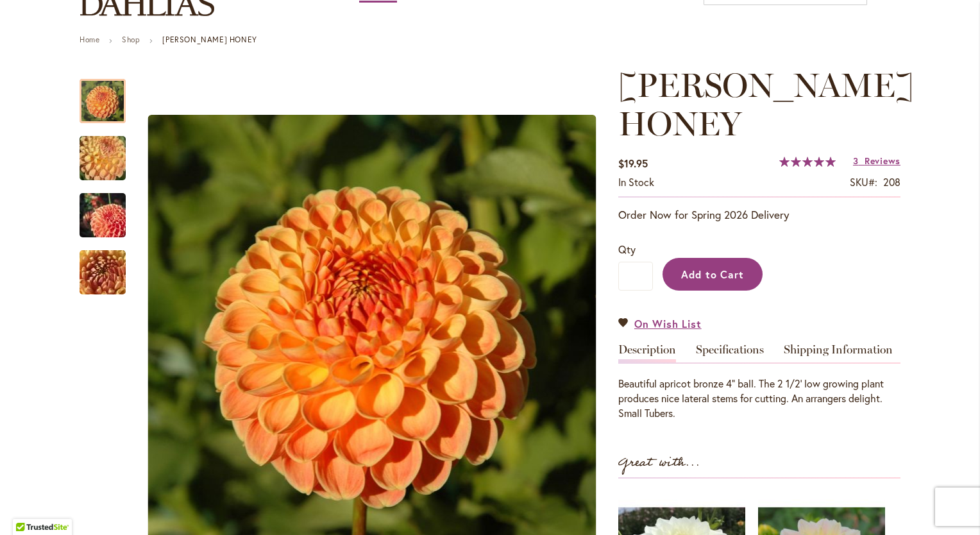  What do you see at coordinates (668, 323) in the screenshot?
I see `span: On Wish List` at bounding box center [668, 323].